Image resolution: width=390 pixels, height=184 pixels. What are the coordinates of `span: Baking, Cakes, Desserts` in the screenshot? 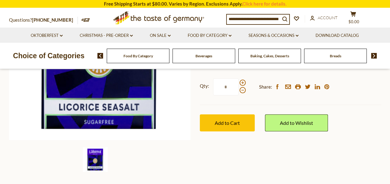 It's located at (270, 56).